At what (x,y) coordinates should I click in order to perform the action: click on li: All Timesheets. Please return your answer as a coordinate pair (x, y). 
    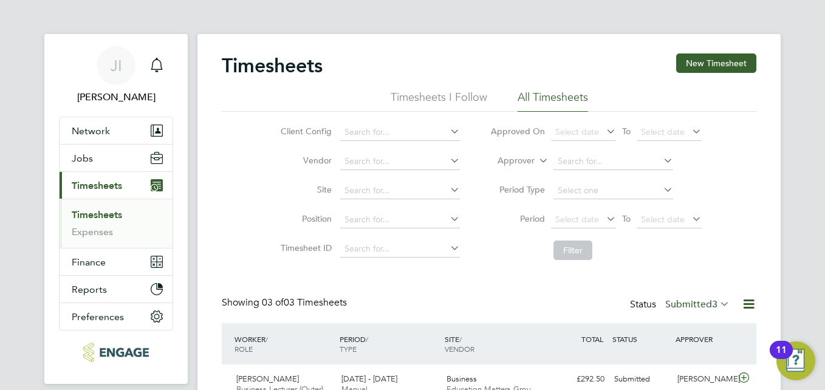
    Looking at the image, I should click on (553, 101).